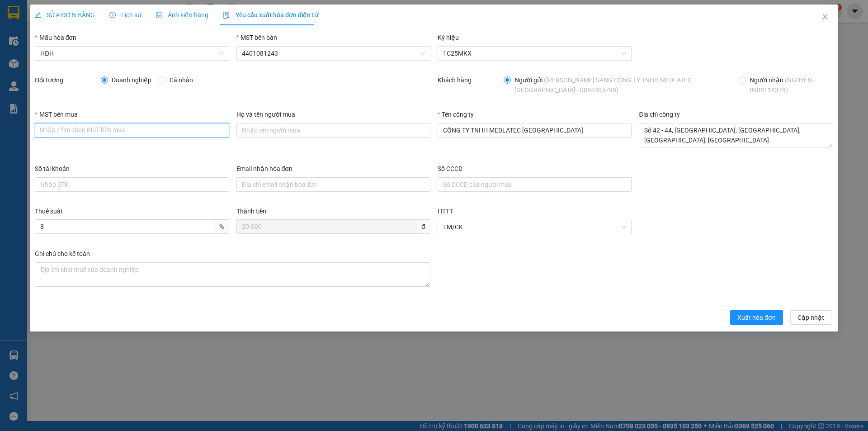  I want to click on button: Xuất hóa đơn, so click(756, 317).